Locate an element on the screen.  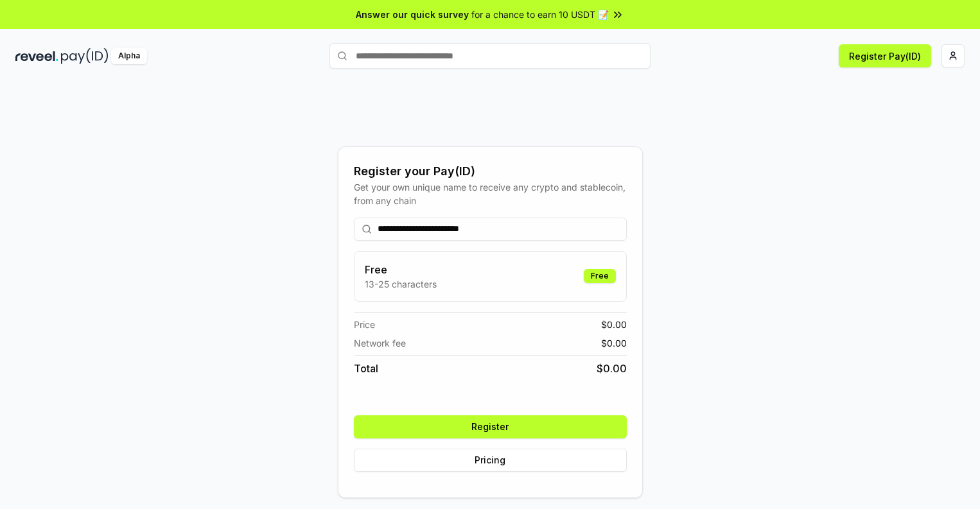
img: pay_id is located at coordinates (85, 56).